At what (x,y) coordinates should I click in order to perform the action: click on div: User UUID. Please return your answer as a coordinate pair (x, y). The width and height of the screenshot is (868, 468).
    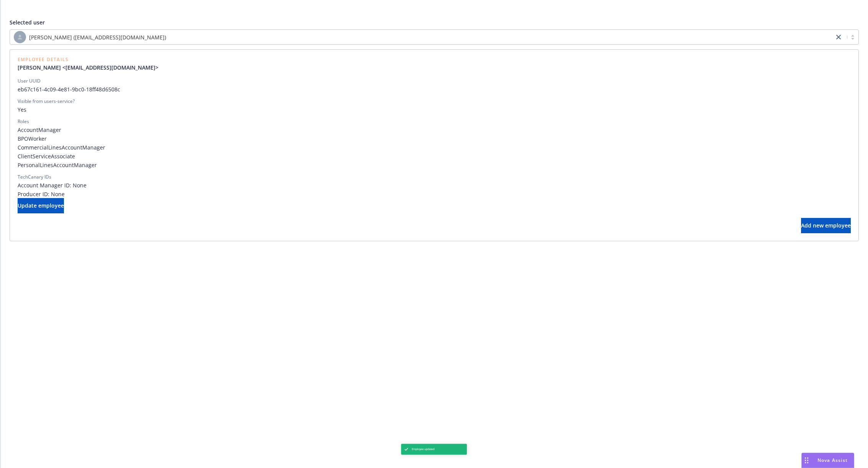
    Looking at the image, I should click on (29, 81).